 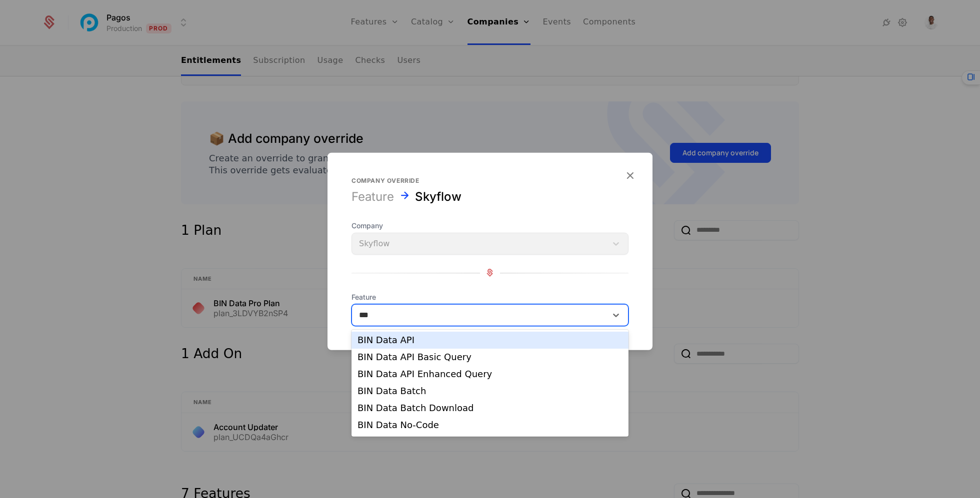 What do you see at coordinates (490, 425) in the screenshot?
I see `div: BIN Data No-Code` at bounding box center [490, 425].